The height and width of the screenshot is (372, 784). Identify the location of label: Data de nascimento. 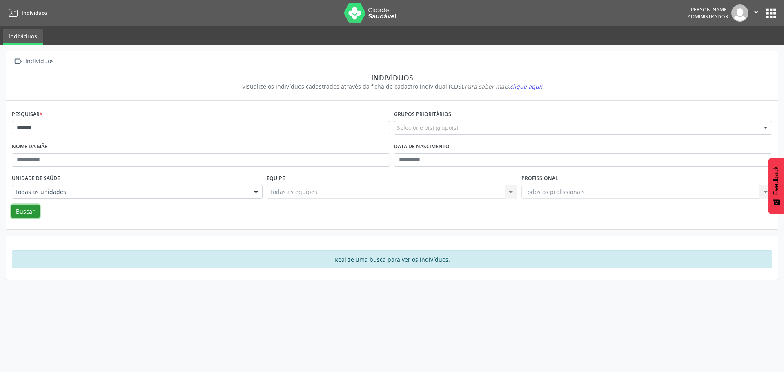
(422, 147).